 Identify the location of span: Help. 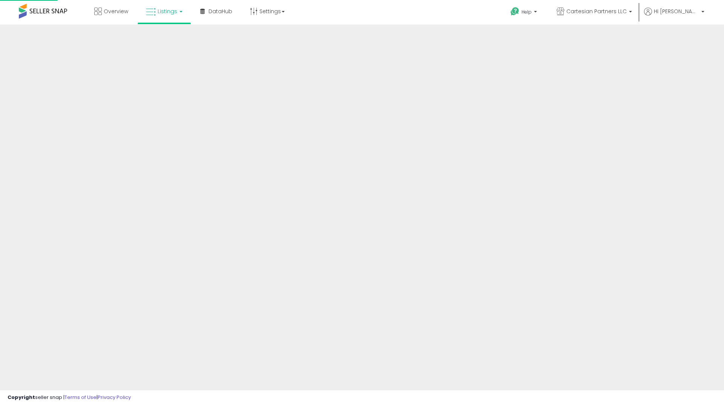
(527, 12).